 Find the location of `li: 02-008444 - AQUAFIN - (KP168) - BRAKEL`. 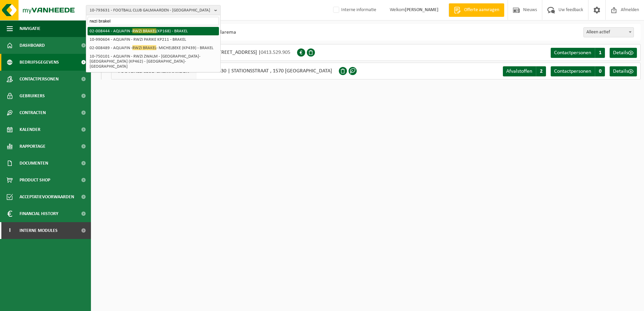

li: 02-008444 - AQUAFIN - (KP168) - BRAKEL is located at coordinates (154, 31).